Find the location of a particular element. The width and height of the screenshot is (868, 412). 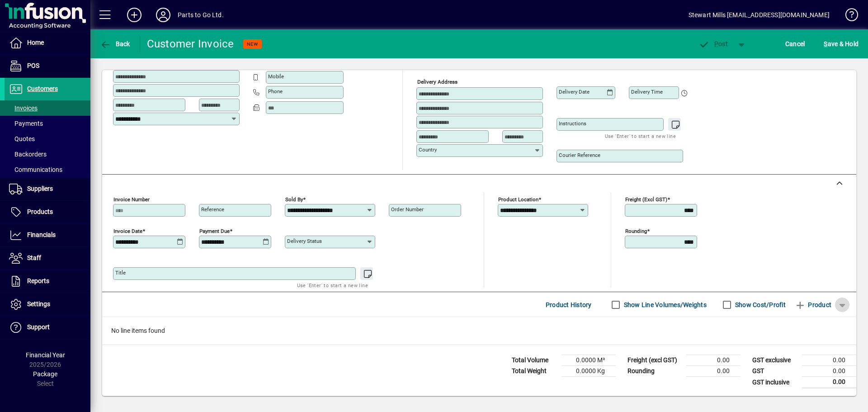

a: Suppliers is located at coordinates (47, 189).